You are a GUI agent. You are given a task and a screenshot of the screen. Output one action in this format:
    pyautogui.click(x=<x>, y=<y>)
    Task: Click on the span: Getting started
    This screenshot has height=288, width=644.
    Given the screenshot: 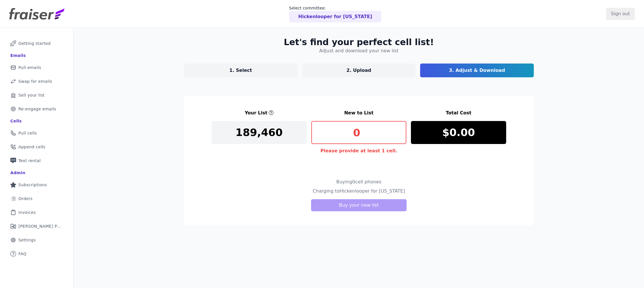 What is the action you would take?
    pyautogui.click(x=34, y=43)
    